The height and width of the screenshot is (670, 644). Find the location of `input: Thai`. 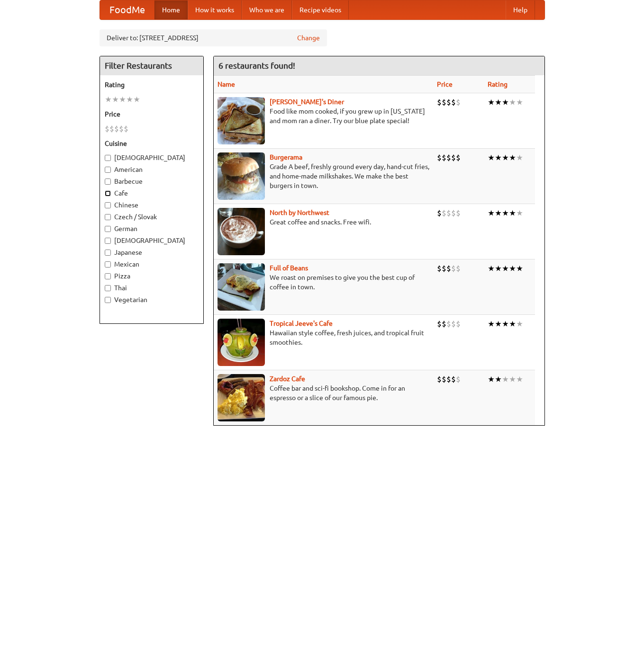

input: Thai is located at coordinates (107, 287).